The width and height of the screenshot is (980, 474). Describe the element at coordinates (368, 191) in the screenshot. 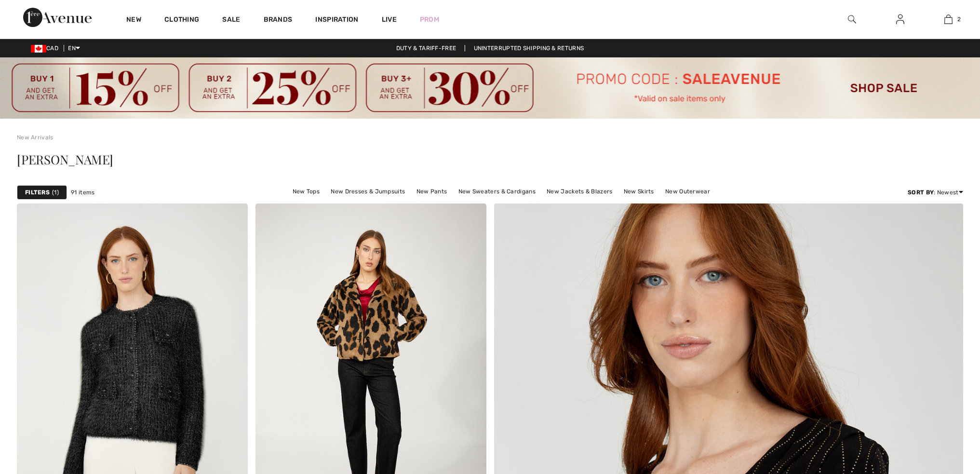

I see `a: New Dresses & Jumpsuits` at that location.